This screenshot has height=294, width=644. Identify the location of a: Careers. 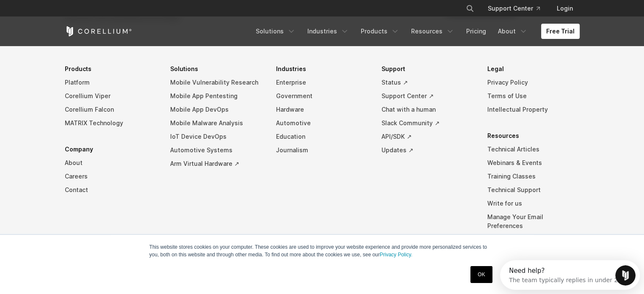
(111, 176).